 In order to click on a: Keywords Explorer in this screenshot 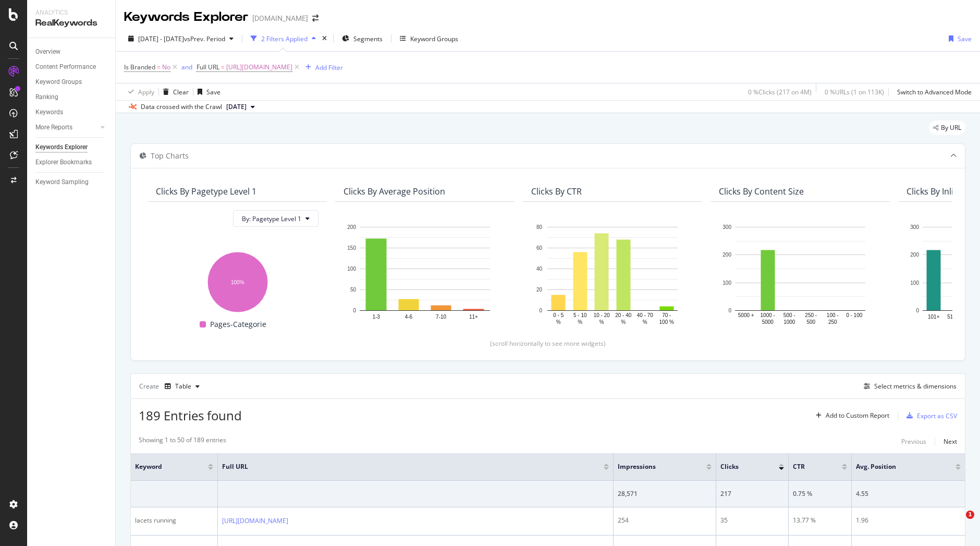, I will do `click(71, 147)`.